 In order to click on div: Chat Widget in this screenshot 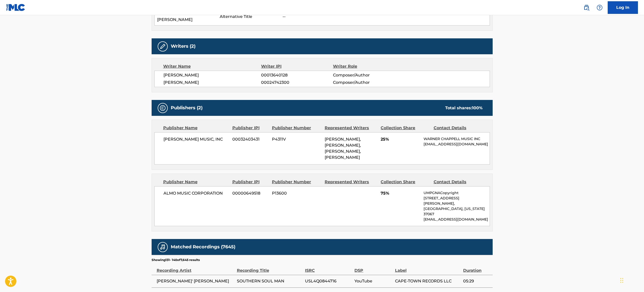, I will do `click(631, 280)`.